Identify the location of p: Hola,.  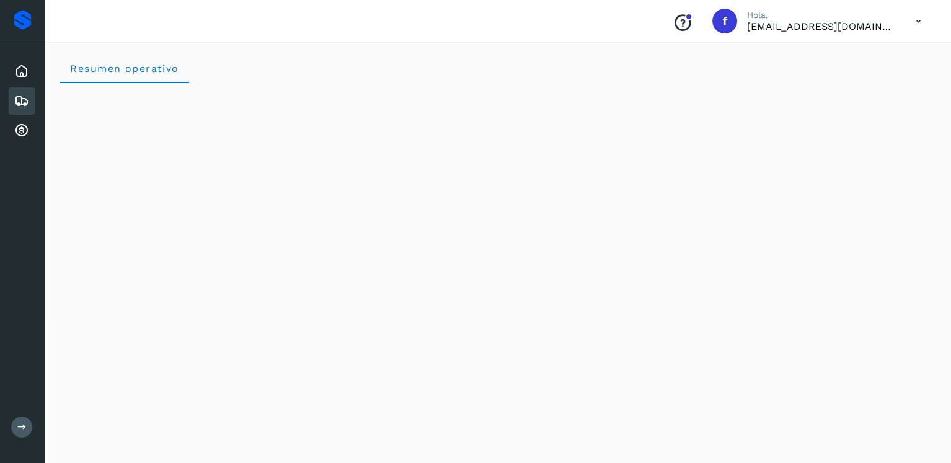
(822, 15).